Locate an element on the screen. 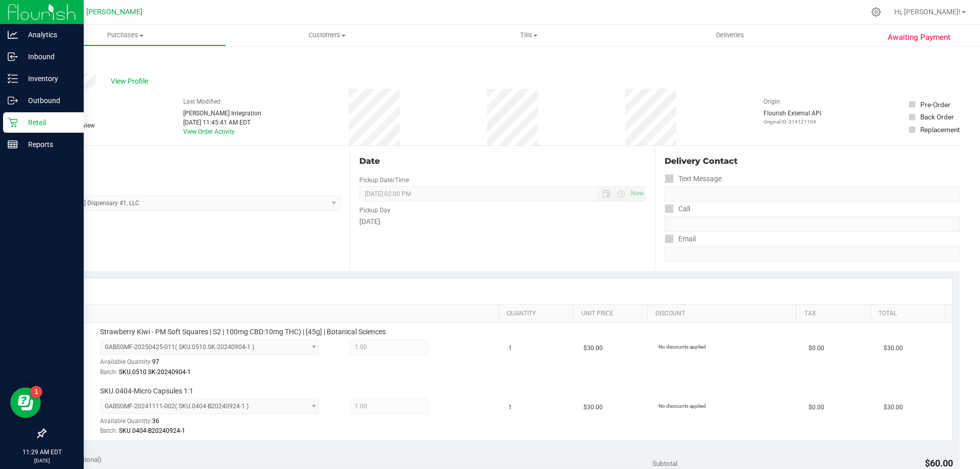  span: SKU.0404-Micro Capsules 1:1 is located at coordinates (147, 391).